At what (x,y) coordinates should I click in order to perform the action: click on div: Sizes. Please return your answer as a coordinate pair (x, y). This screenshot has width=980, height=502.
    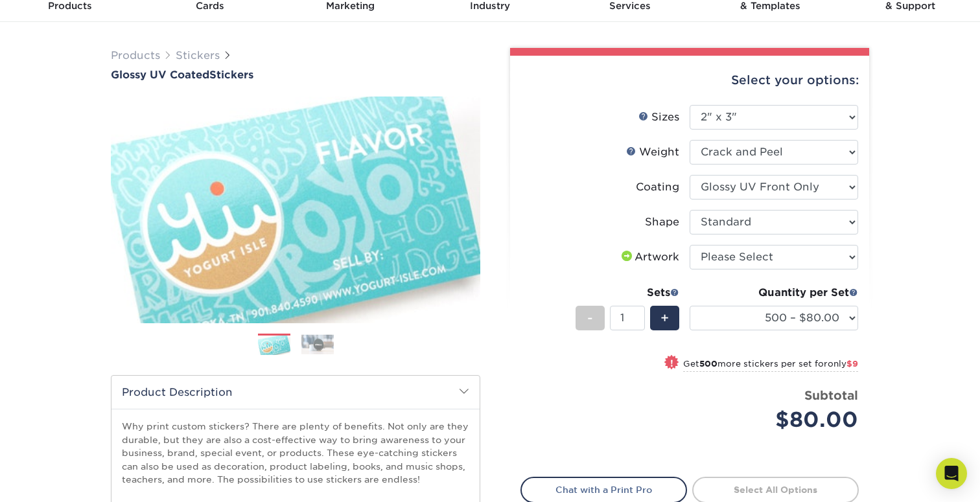
    Looking at the image, I should click on (658, 117).